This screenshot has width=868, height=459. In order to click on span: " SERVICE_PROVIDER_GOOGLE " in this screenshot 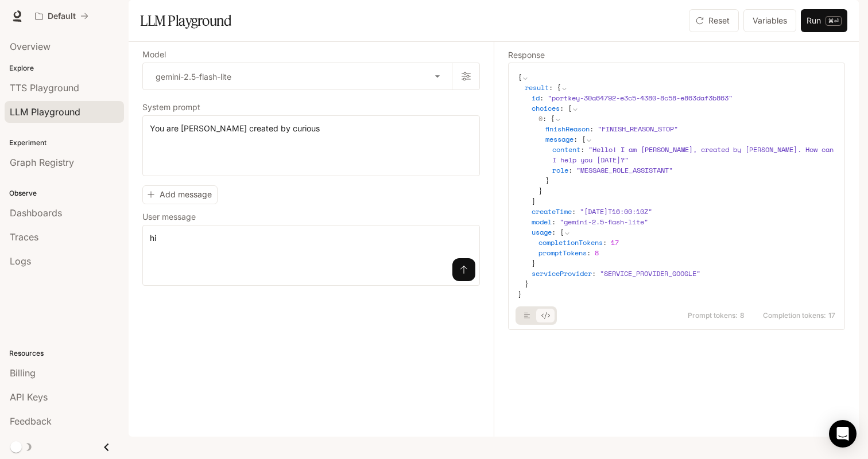, I will do `click(650, 273)`.